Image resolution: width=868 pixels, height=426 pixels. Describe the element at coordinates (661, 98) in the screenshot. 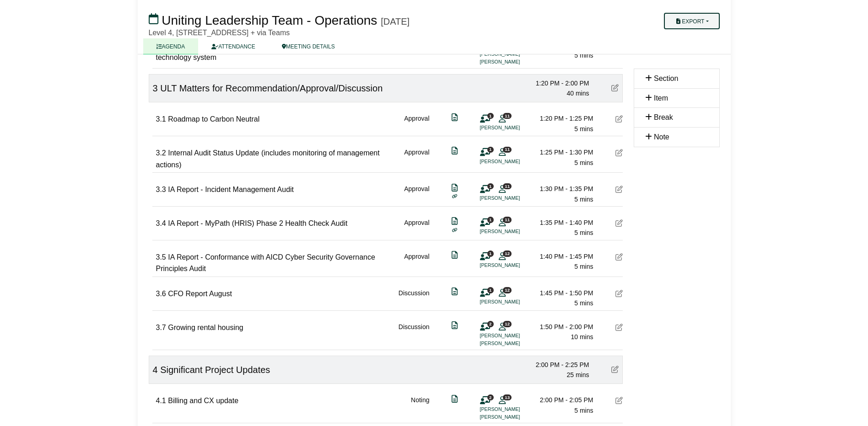

I see `span: Item` at that location.